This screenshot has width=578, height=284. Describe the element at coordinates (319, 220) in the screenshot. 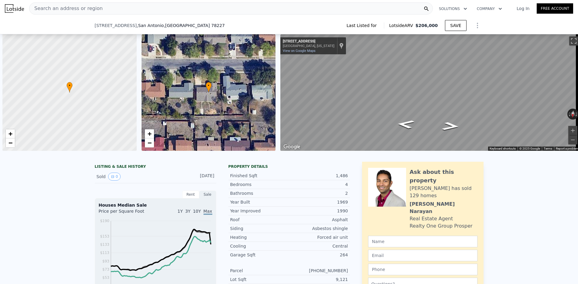

I see `div: Asphalt` at that location.